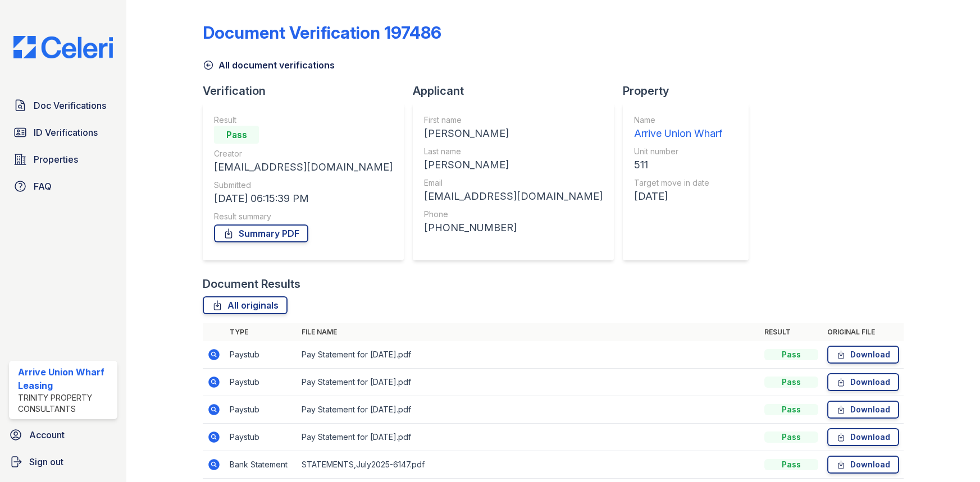 The height and width of the screenshot is (482, 980). What do you see at coordinates (66, 133) in the screenshot?
I see `span: ID Verifications` at bounding box center [66, 133].